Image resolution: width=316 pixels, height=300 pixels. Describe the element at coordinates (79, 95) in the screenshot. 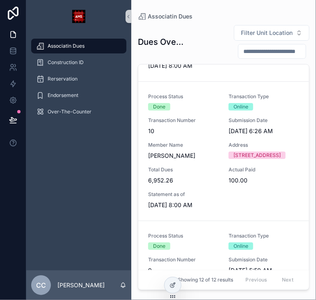

I see `a: Endorsement` at that location.